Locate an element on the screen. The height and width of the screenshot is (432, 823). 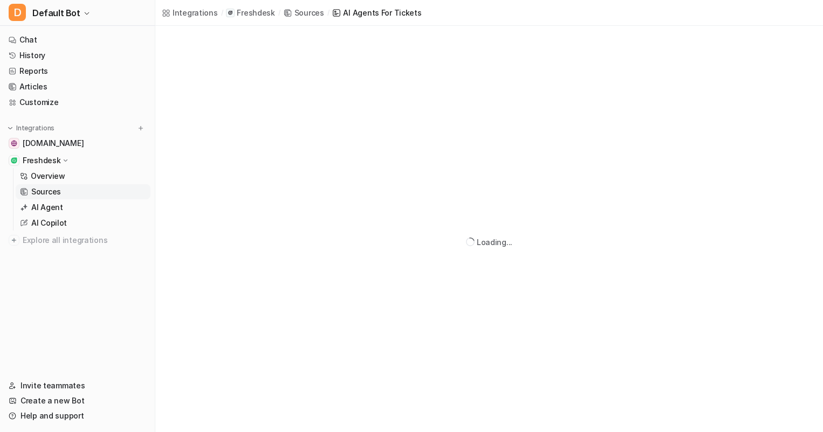
img: menu_add.svg is located at coordinates (141, 128).